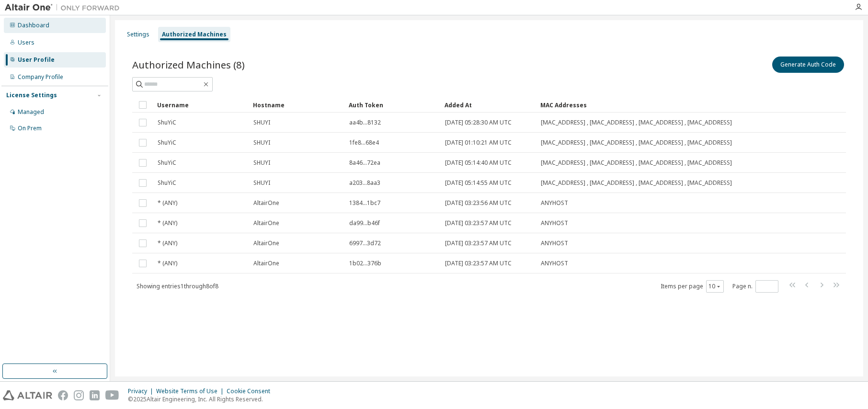 The width and height of the screenshot is (868, 409). What do you see at coordinates (27, 395) in the screenshot?
I see `img: altair_logo.svg` at bounding box center [27, 395].